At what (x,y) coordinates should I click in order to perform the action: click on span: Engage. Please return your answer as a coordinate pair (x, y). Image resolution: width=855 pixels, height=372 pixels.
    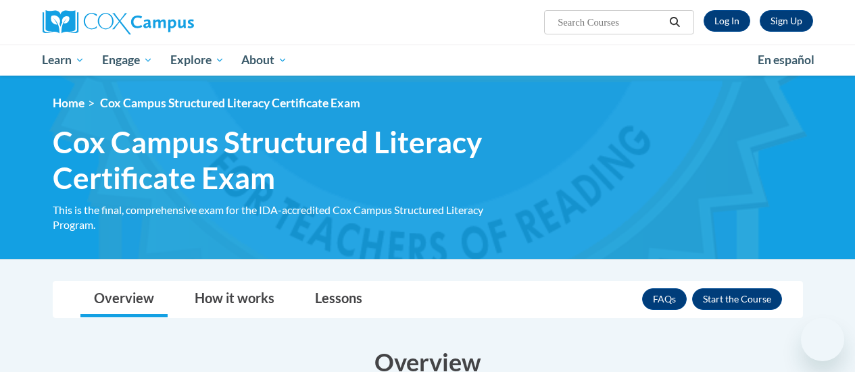
    Looking at the image, I should click on (127, 60).